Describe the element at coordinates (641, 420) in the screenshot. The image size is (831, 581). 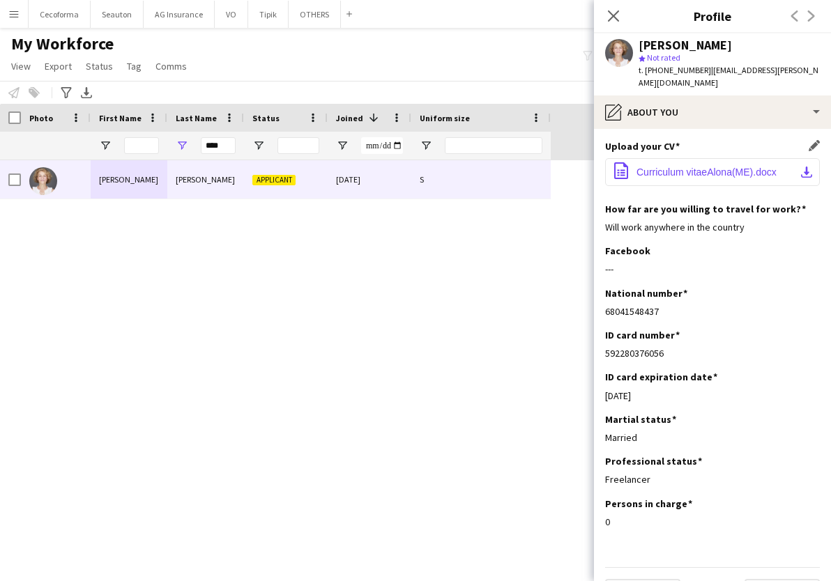
I see `h3: Martial status` at that location.